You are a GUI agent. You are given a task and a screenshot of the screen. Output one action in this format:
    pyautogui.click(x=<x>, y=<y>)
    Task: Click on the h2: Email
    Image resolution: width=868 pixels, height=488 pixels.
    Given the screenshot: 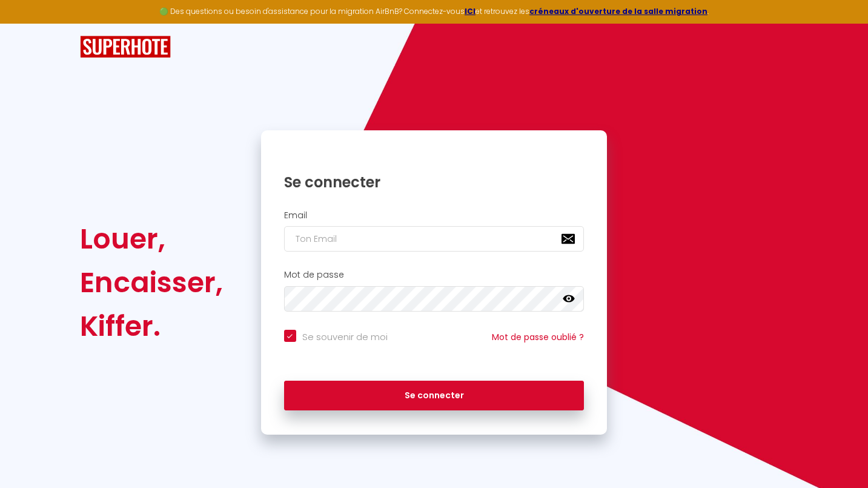 What is the action you would take?
    pyautogui.click(x=434, y=215)
    